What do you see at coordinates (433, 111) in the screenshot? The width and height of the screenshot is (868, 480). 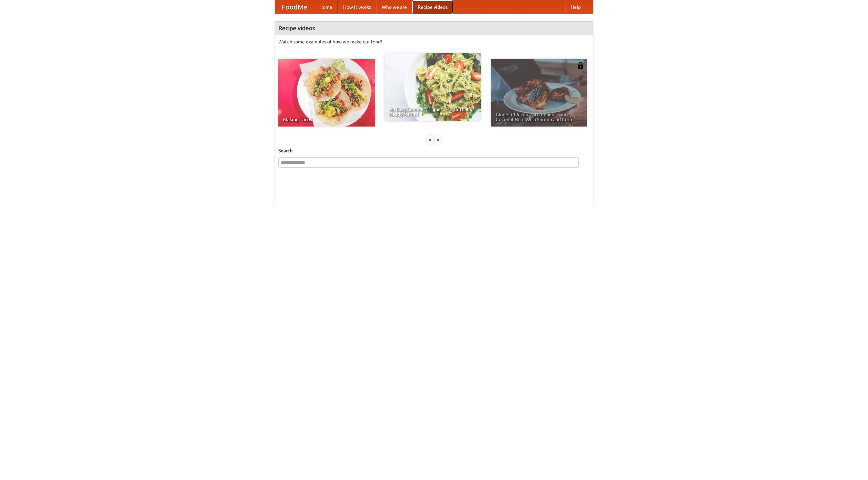 I see `span: An Easy, Summery Tomato Pasta That's Ready for Fall` at bounding box center [433, 111].